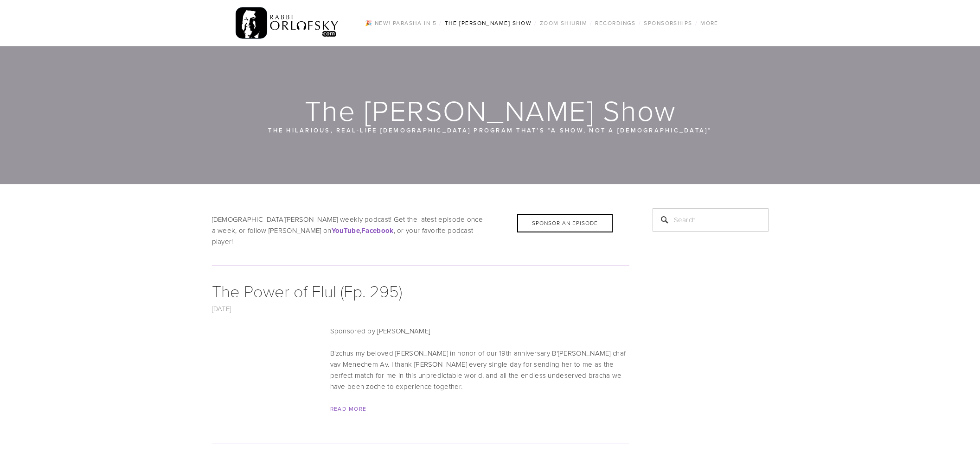 The width and height of the screenshot is (980, 451). What do you see at coordinates (348, 409) in the screenshot?
I see `a: Read More` at bounding box center [348, 409].